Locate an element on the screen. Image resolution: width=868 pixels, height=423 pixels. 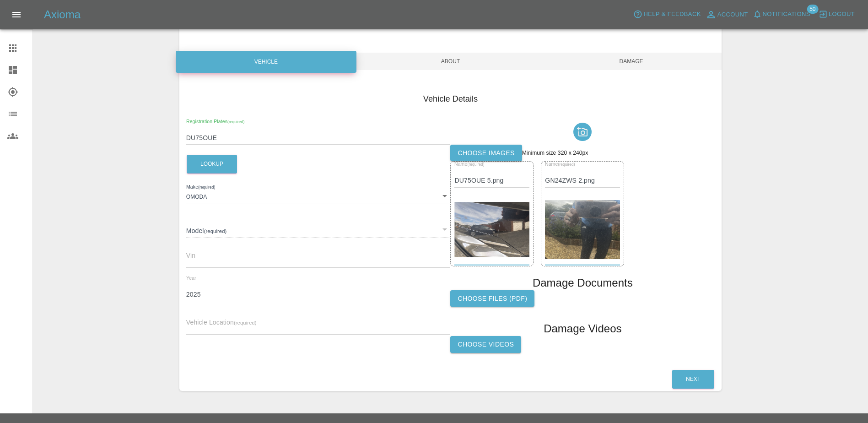
div: OMODA is located at coordinates (318, 196).